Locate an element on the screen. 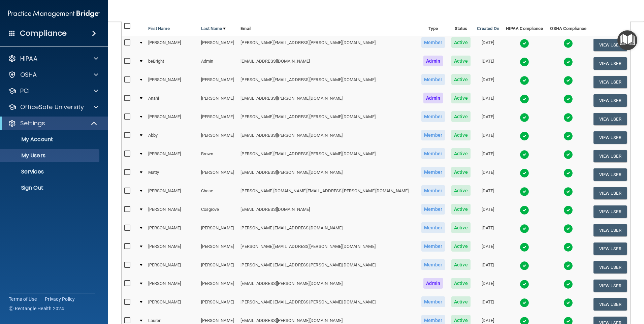  th: Email is located at coordinates (328, 27).